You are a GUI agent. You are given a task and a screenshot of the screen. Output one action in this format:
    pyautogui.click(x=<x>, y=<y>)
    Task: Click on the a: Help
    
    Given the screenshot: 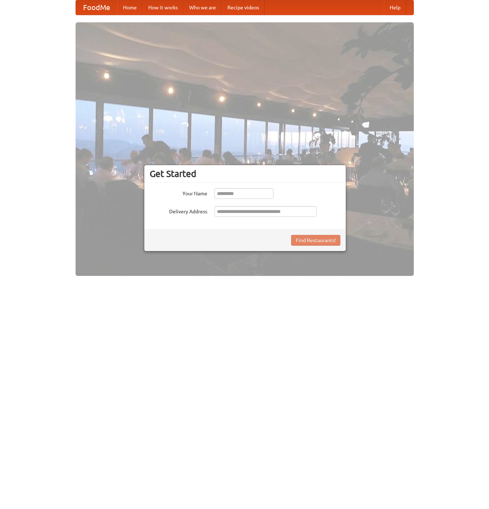 What is the action you would take?
    pyautogui.click(x=395, y=8)
    